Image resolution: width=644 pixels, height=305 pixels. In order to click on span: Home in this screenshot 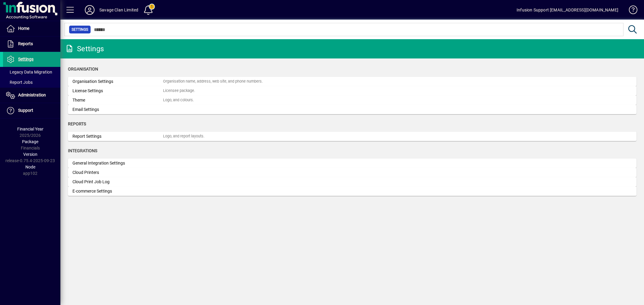, I will do `click(23, 29)`.